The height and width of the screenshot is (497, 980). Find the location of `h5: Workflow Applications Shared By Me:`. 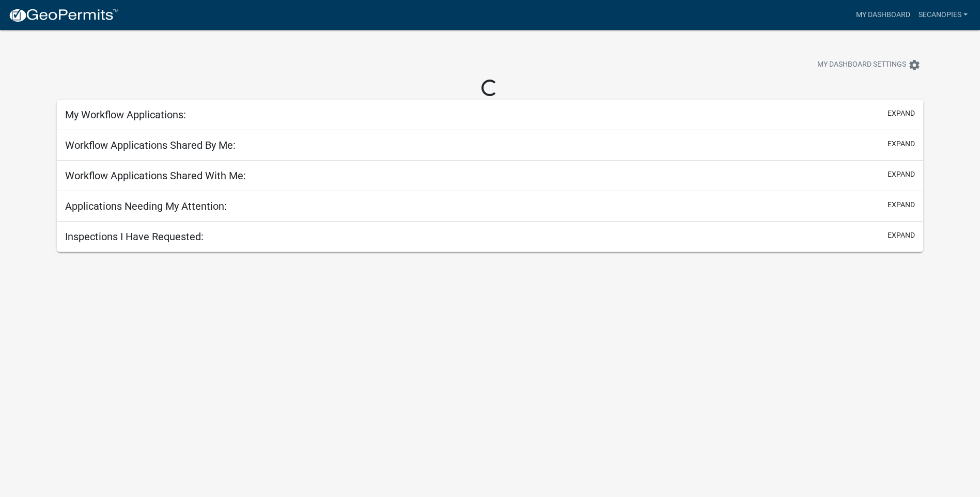

h5: Workflow Applications Shared By Me: is located at coordinates (150, 145).